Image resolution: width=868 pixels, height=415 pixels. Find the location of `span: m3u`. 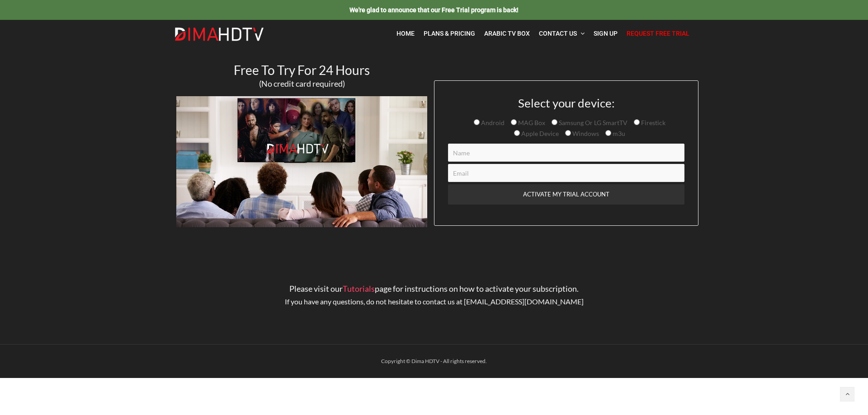

span: m3u is located at coordinates (618, 133).